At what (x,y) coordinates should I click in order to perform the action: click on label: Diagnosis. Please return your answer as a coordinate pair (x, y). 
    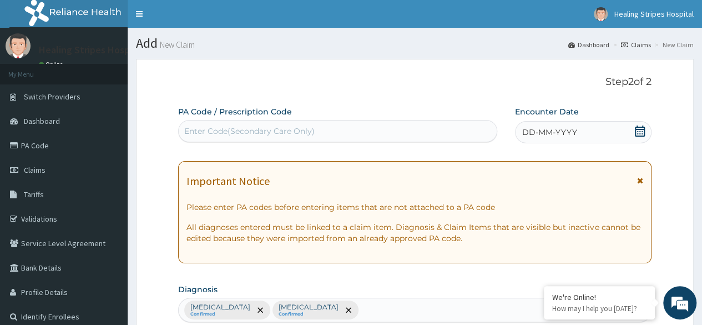
    Looking at the image, I should click on (198, 289).